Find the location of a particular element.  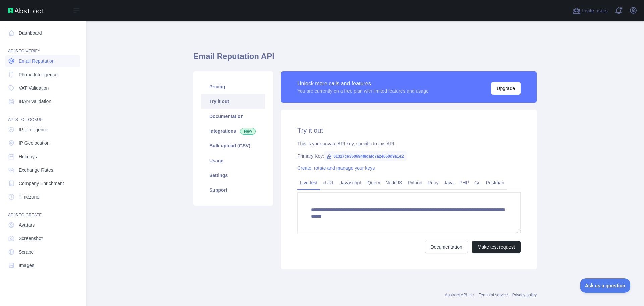

a: Java is located at coordinates (449, 182).